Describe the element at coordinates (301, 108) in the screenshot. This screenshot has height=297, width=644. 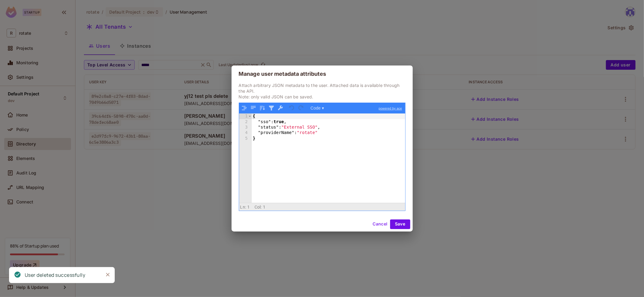
I see `button: Redo (Ctrl+Shift+Z)` at that location.